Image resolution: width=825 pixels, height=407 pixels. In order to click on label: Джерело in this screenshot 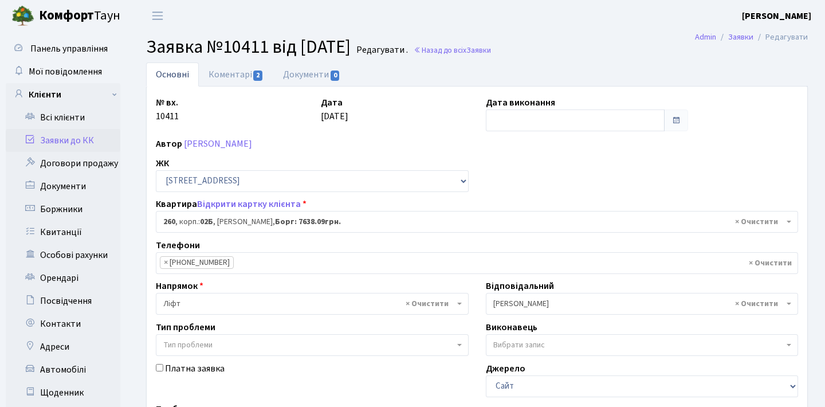, I will do `click(506, 369)`.